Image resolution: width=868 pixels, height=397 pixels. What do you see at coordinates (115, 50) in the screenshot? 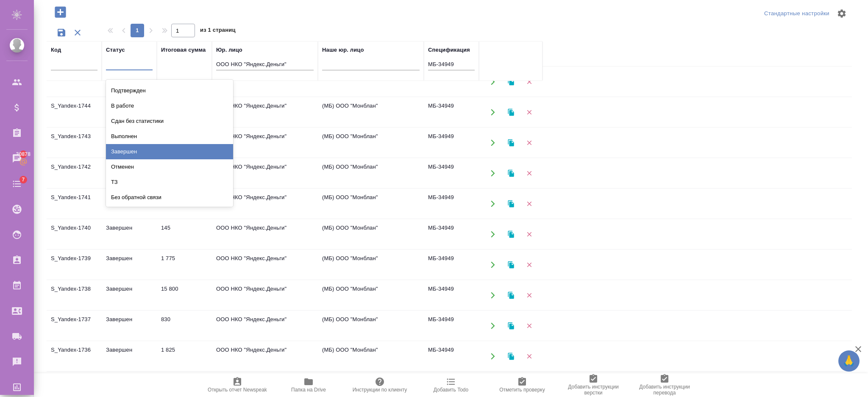
I see `div: Статус` at bounding box center [115, 50].